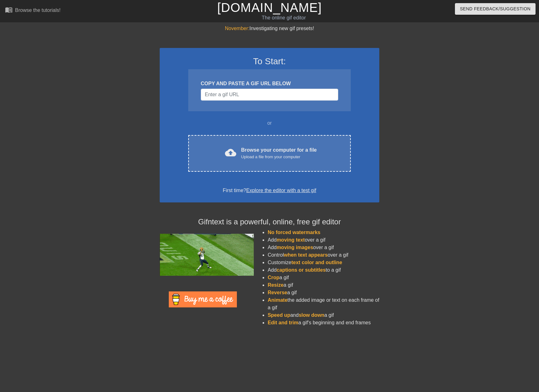 Image resolution: width=539 pixels, height=392 pixels. What do you see at coordinates (317, 262) in the screenshot?
I see `span: text color and outline` at bounding box center [317, 262].